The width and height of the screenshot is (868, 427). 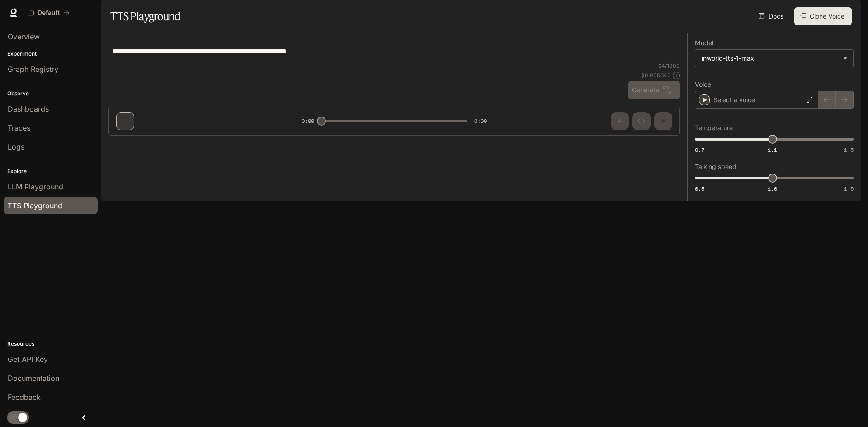 I want to click on span: 0.5, so click(x=700, y=189).